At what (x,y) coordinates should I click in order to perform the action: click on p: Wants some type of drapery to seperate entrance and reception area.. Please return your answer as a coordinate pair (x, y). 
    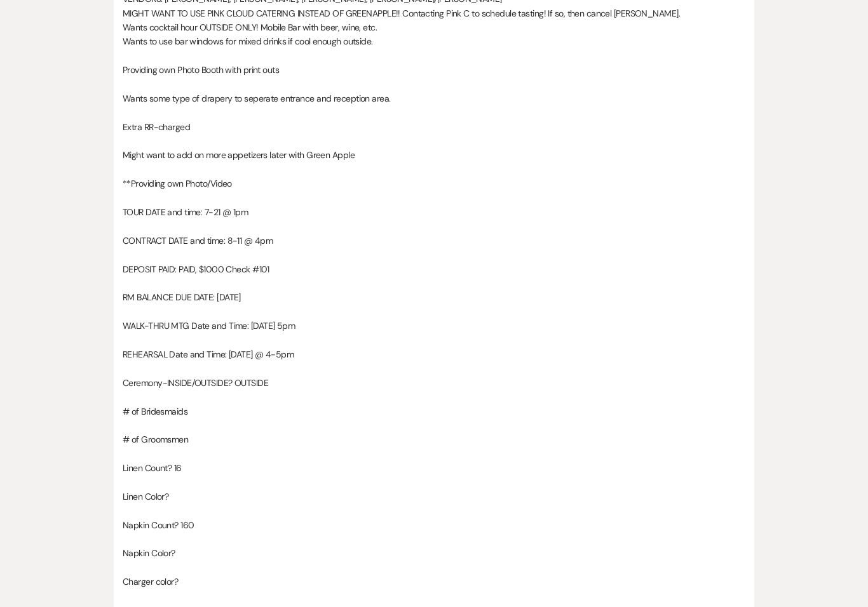
    Looking at the image, I should click on (434, 99).